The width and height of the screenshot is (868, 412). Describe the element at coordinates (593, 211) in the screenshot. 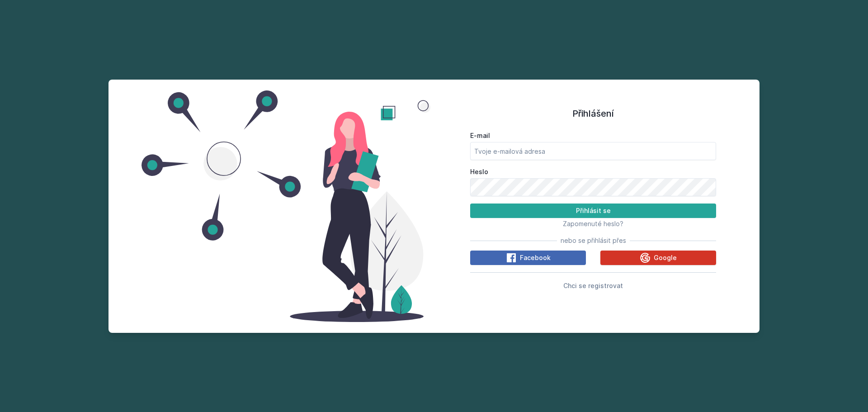

I see `button: Přihlásit se` at that location.